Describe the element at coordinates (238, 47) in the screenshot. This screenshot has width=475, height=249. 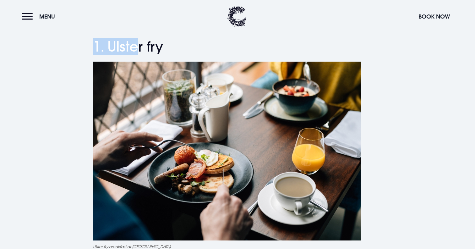
I see `h2: 1. Ulster fry` at that location.